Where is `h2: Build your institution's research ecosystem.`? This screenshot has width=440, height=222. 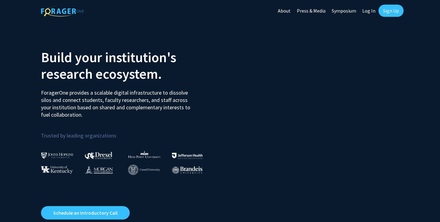
h2: Build your institution's research ecosystem. is located at coordinates (128, 66).